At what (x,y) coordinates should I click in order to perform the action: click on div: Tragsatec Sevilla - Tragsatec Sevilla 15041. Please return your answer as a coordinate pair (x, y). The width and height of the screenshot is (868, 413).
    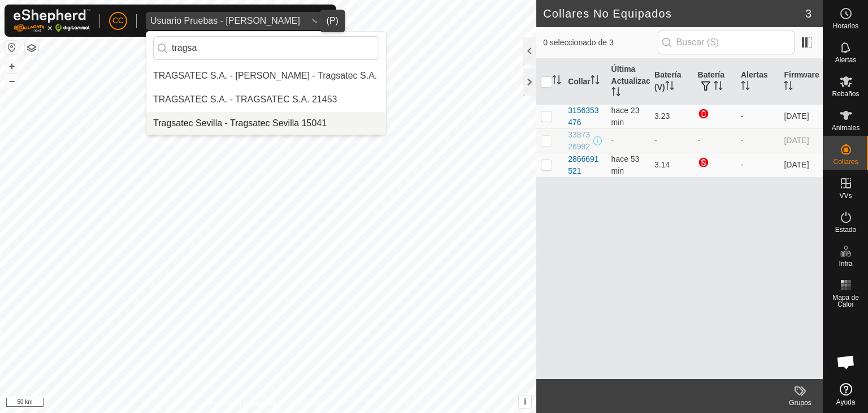
    Looking at the image, I should click on (240, 123).